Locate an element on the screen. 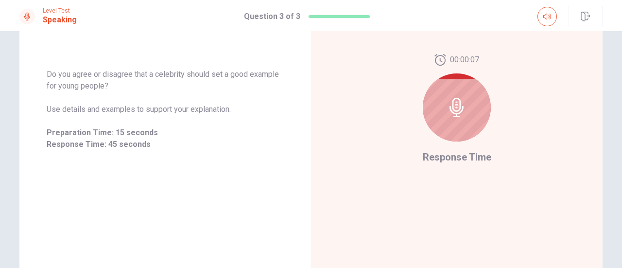 The image size is (622, 268). span: Level Test is located at coordinates (60, 11).